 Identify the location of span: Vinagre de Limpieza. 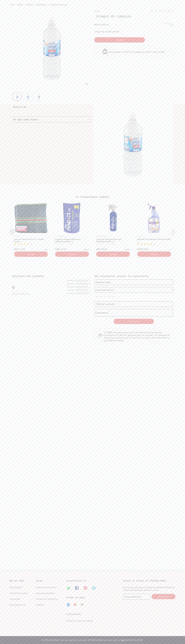
(114, 16).